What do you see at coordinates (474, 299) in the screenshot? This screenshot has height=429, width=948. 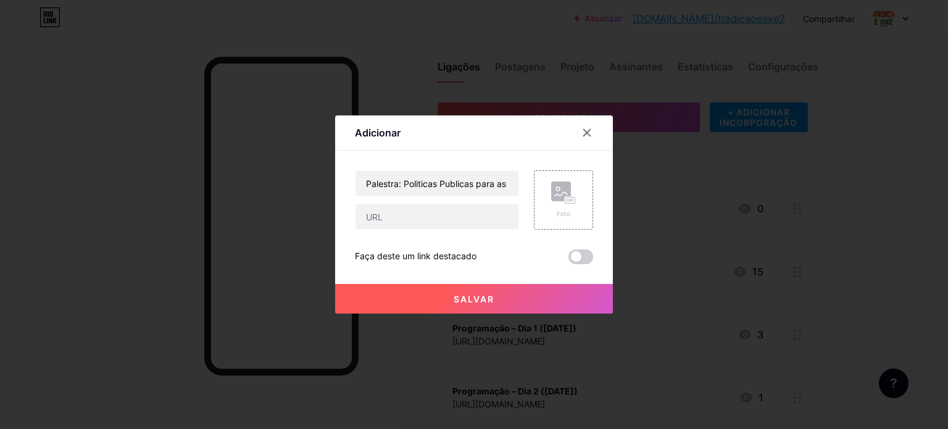 I see `button: Salvar` at bounding box center [474, 299].